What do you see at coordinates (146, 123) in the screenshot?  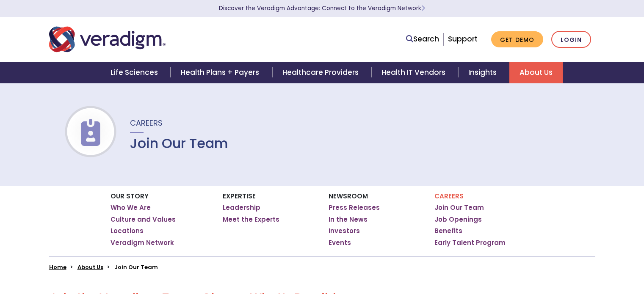 I see `span: Careers` at bounding box center [146, 123].